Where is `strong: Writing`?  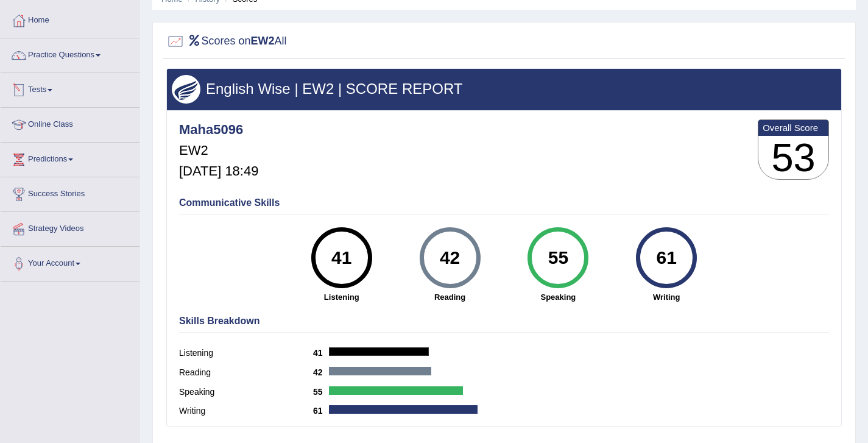
strong: Writing is located at coordinates (667, 297).